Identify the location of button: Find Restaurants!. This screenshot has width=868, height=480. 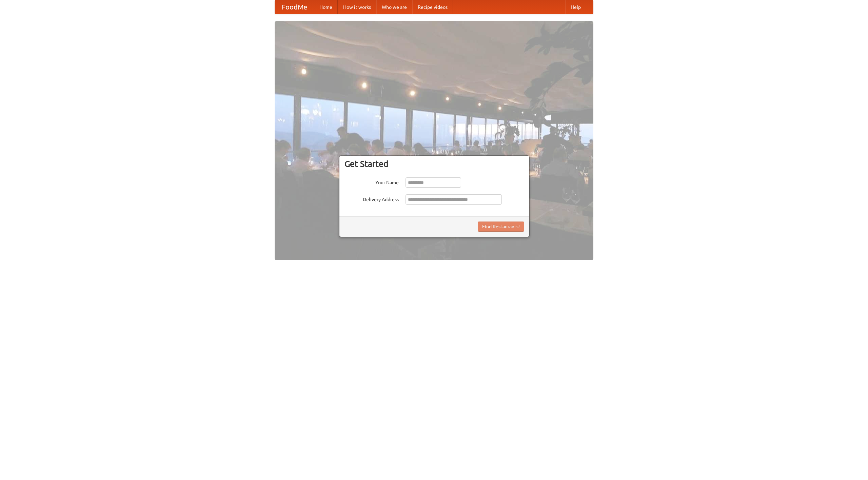
(501, 227).